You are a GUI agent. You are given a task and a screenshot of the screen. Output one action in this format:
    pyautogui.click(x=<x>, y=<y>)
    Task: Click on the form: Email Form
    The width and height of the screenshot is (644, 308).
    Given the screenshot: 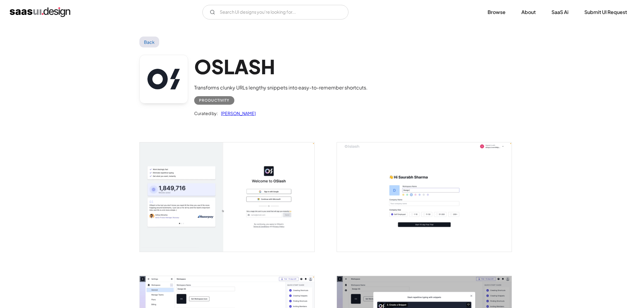 What is the action you would take?
    pyautogui.click(x=275, y=12)
    